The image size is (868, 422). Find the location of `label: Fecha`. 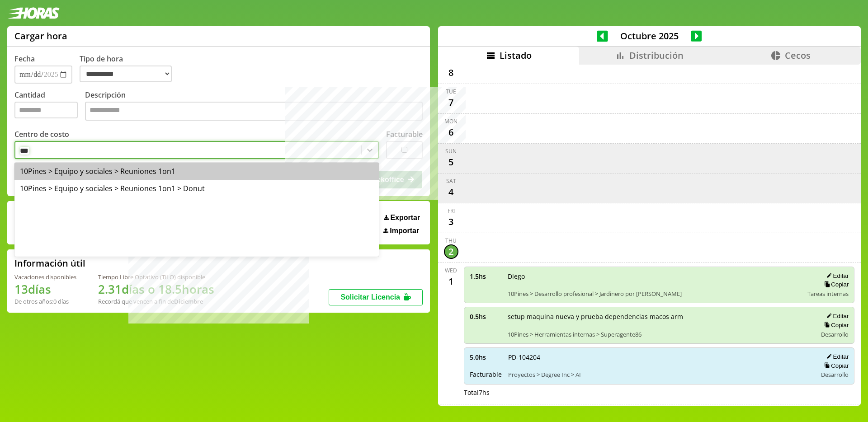

label: Fecha is located at coordinates (24, 59).